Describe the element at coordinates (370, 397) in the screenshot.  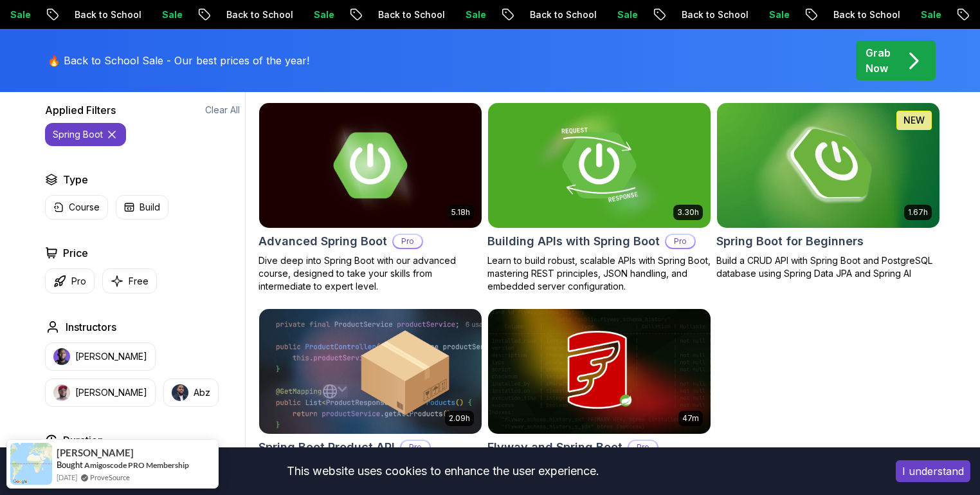
I see `a: Spring Boot Product API card2.09hSpring Boot Product APIProBuild a fully functional Product API f...` at that location.